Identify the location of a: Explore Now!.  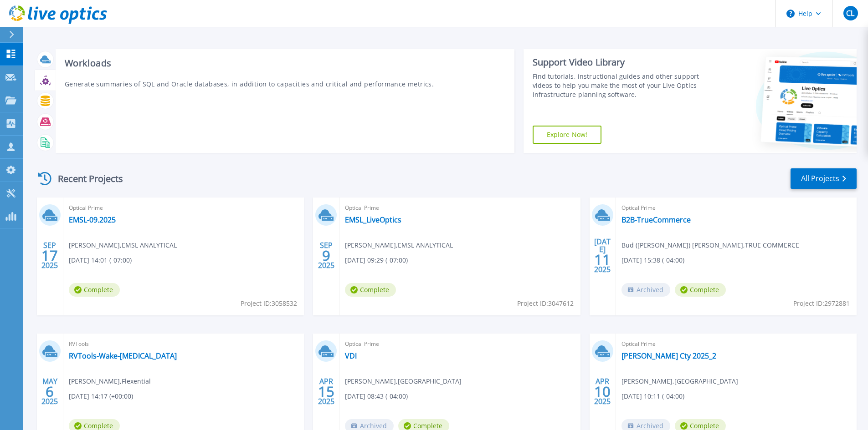
(567, 135).